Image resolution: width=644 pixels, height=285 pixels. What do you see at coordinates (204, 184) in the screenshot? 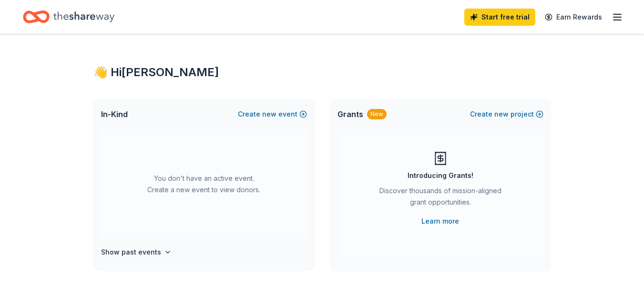
I see `div: You don't have an active event. Create a new event to view donors.` at bounding box center [204, 184].